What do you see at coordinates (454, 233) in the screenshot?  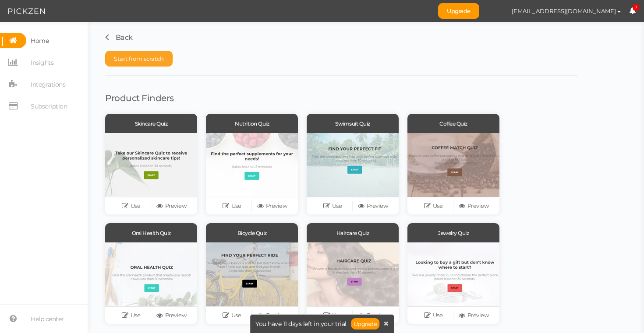 I see `div: Jewelry Quiz` at bounding box center [454, 233].